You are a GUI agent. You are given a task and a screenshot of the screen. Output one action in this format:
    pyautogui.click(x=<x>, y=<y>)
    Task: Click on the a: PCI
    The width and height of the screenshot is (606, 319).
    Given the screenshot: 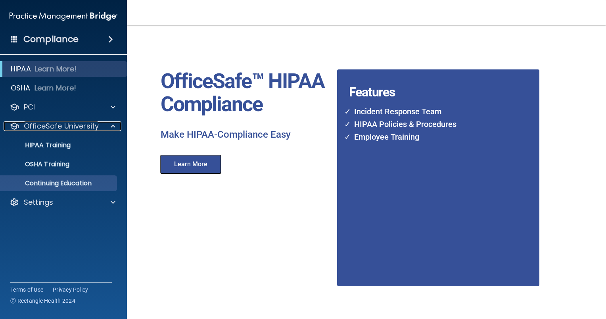 What is the action you would take?
    pyautogui.click(x=62, y=107)
    